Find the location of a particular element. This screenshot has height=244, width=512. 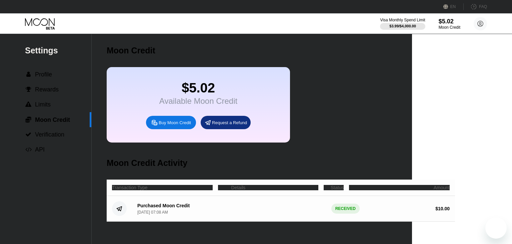

div: Visa Monthly Spend Limit is located at coordinates (402, 20).